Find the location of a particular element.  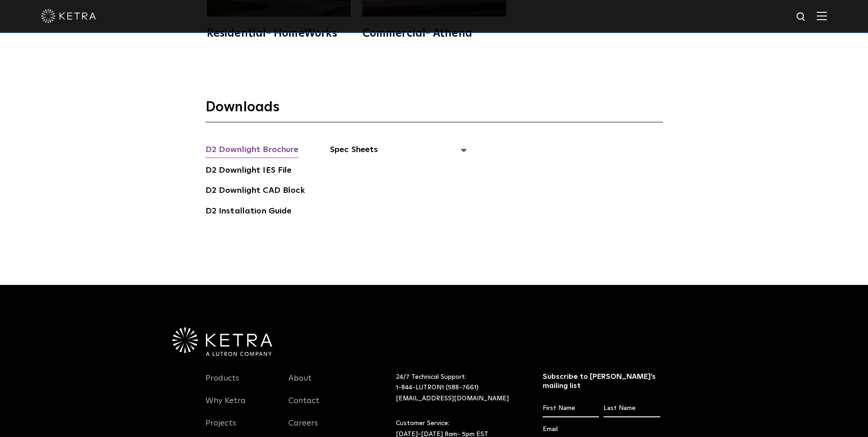

img: ketra-logo-2019-white is located at coordinates (69, 16).